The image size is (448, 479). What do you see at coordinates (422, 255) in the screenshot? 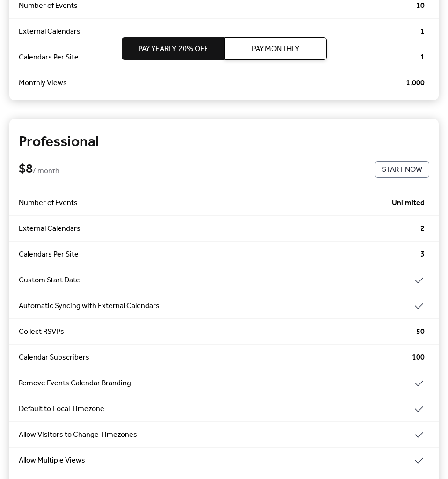
I see `span: 3` at bounding box center [422, 255].